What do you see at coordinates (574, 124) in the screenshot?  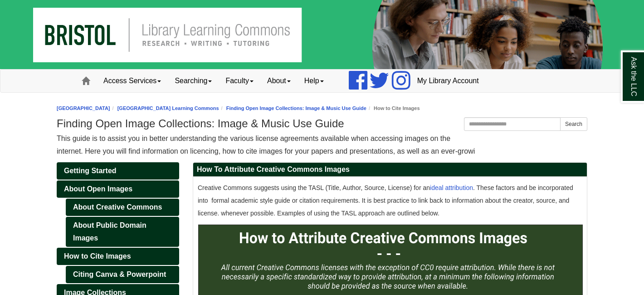 I see `button: Search` at bounding box center [574, 124].